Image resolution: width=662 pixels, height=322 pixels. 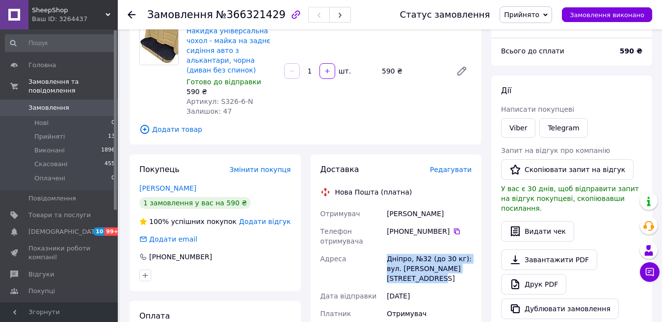 What do you see at coordinates (50, 179) in the screenshot?
I see `span: Оплачені` at bounding box center [50, 179].